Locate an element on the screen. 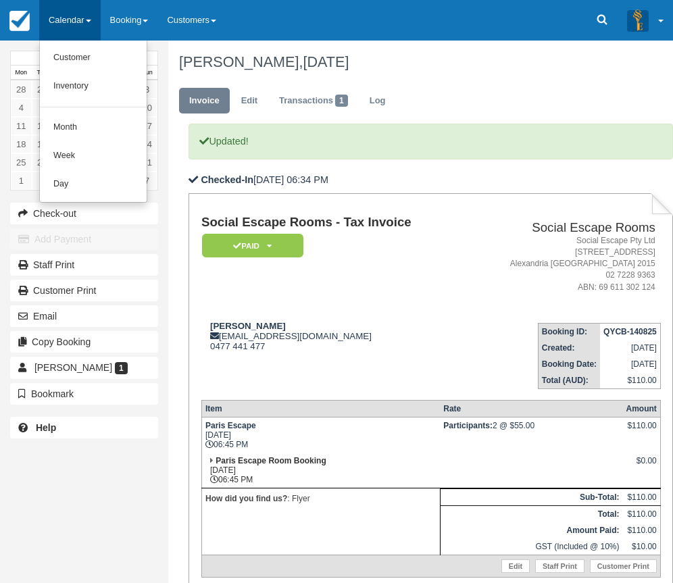  a: Paid is located at coordinates (250, 245).